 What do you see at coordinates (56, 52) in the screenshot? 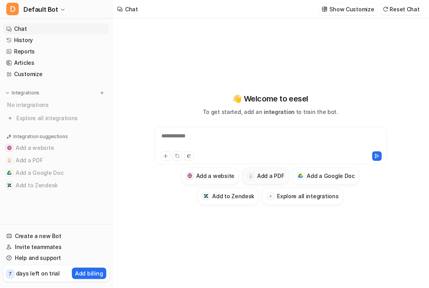
I see `a: Reports` at bounding box center [56, 52].